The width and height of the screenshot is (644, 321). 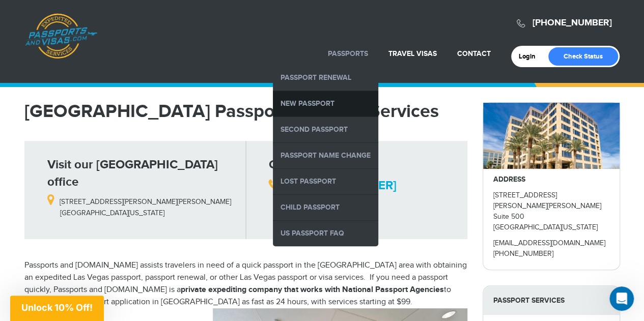 I want to click on strong: ADDRESS, so click(x=509, y=179).